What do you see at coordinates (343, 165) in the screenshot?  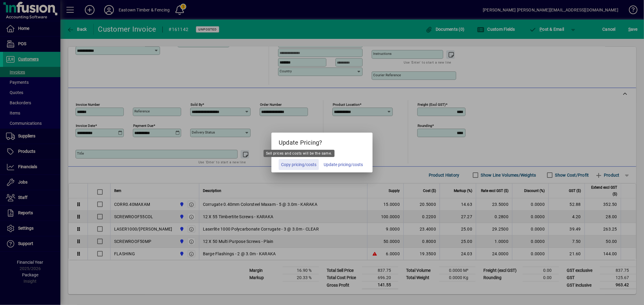 I see `button: Update pricing/costs` at bounding box center [343, 165].